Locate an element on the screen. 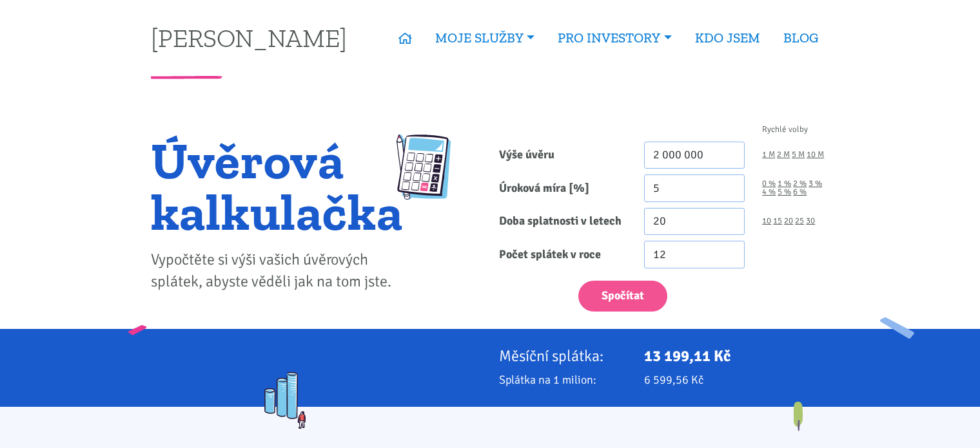 The height and width of the screenshot is (448, 980). label: Úroková míra [%] is located at coordinates (562, 188).